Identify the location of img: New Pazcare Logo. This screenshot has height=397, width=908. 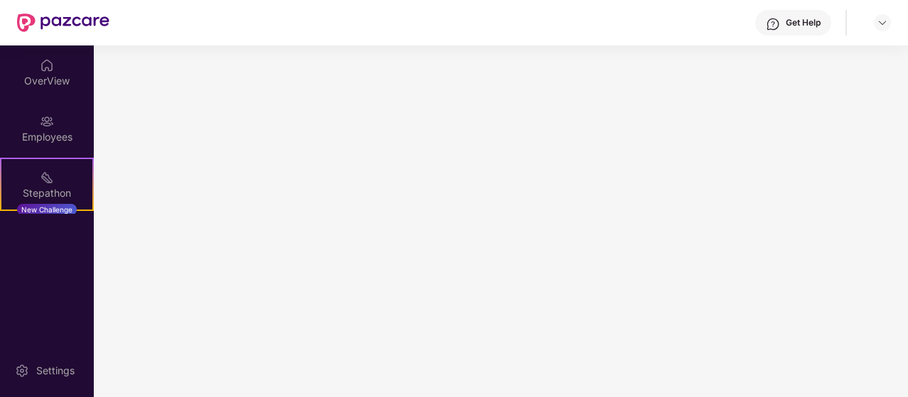
(63, 23).